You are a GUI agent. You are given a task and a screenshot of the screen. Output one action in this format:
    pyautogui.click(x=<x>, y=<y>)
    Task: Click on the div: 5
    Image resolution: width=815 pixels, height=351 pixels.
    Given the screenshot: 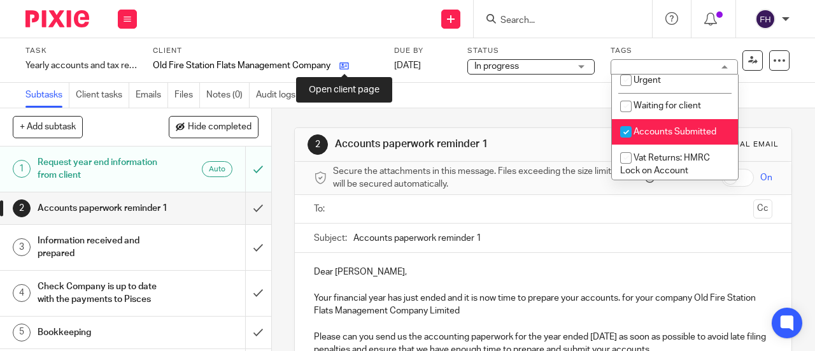 What is the action you would take?
    pyautogui.click(x=22, y=332)
    